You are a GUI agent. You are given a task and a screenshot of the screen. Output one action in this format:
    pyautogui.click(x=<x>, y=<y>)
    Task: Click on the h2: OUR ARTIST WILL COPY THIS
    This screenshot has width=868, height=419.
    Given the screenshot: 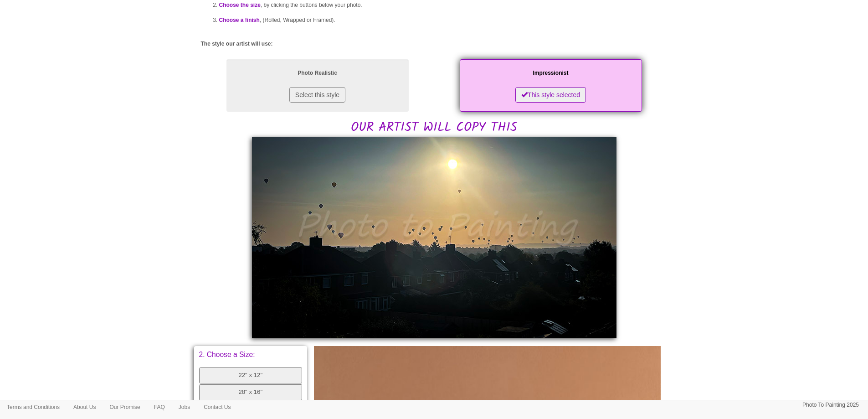 What is the action you would take?
    pyautogui.click(x=434, y=96)
    